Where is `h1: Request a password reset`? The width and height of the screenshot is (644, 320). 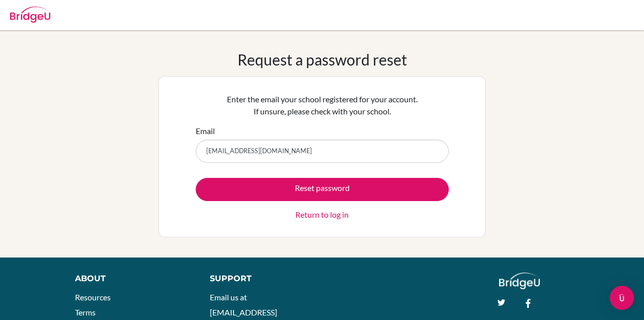 h1: Request a password reset is located at coordinates (322, 59).